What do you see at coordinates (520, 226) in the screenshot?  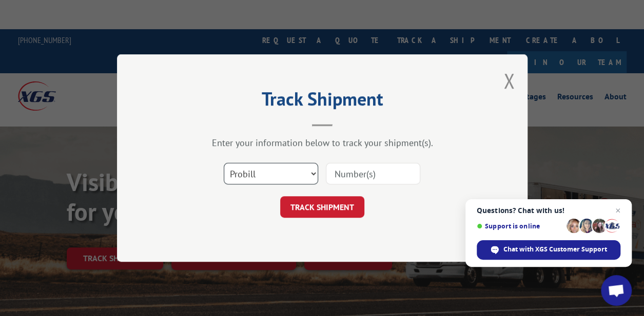 I see `span: Support is online` at bounding box center [520, 226].